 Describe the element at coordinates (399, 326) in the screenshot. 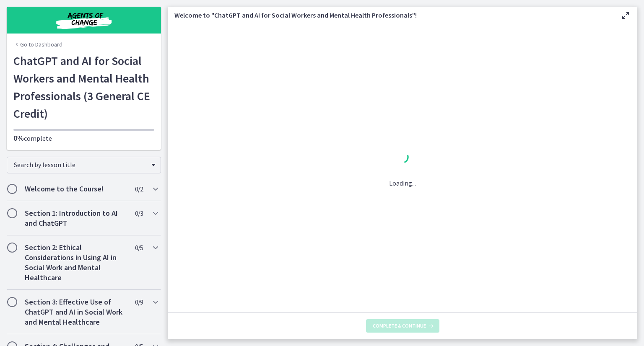

I see `span: Complete & continue` at that location.